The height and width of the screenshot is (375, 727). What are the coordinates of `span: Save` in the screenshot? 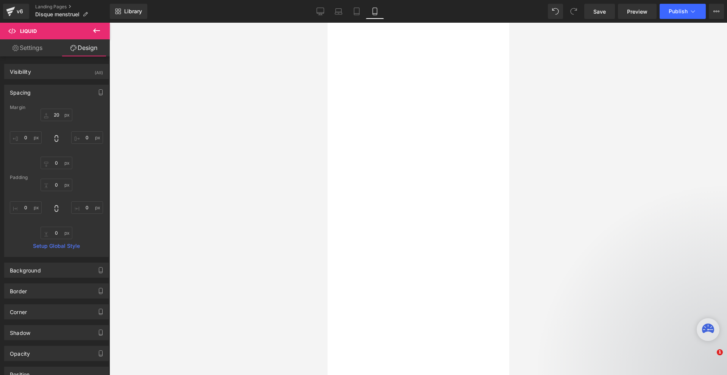 It's located at (599, 11).